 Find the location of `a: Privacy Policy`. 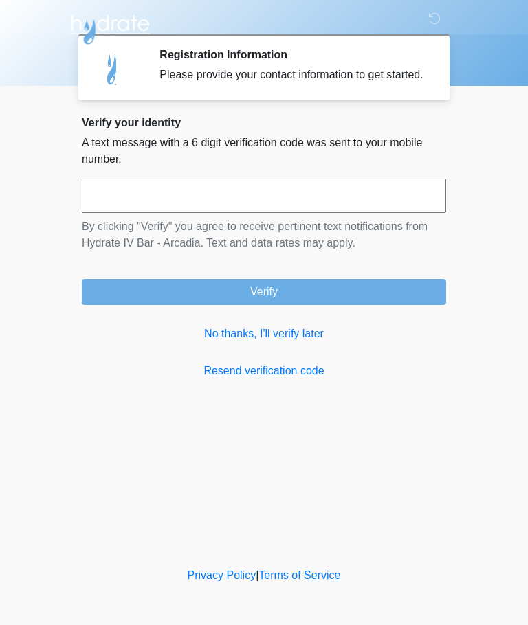

a: Privacy Policy is located at coordinates (222, 575).